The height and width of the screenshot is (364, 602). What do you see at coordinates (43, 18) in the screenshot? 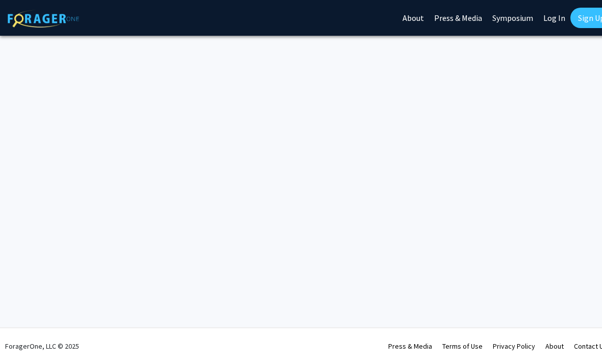
I see `img: ForagerOne Logo` at bounding box center [43, 18].